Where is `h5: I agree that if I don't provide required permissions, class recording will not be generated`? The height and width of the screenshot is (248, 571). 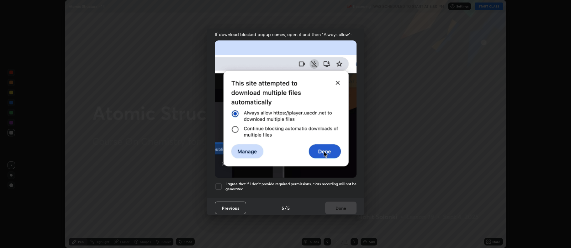
h5: I agree that if I don't provide required permissions, class recording will not be generated is located at coordinates (291, 186).